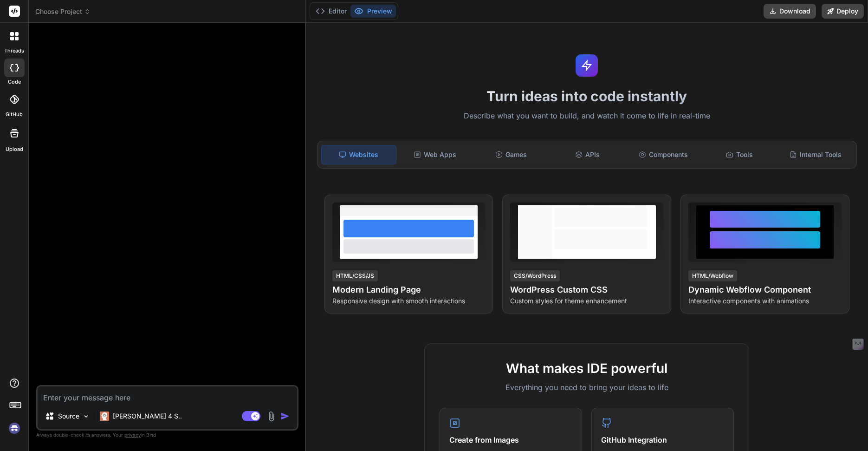 Image resolution: width=868 pixels, height=451 pixels. Describe the element at coordinates (63, 12) in the screenshot. I see `span: Choose Project` at that location.